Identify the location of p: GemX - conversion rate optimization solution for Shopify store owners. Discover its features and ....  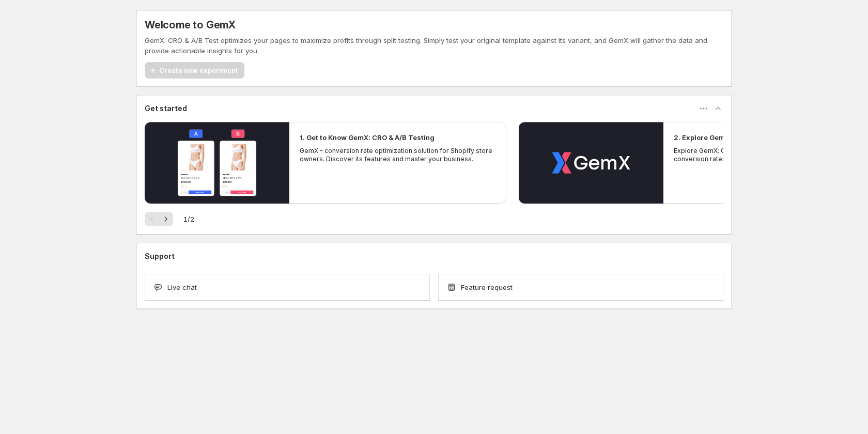
(398, 155).